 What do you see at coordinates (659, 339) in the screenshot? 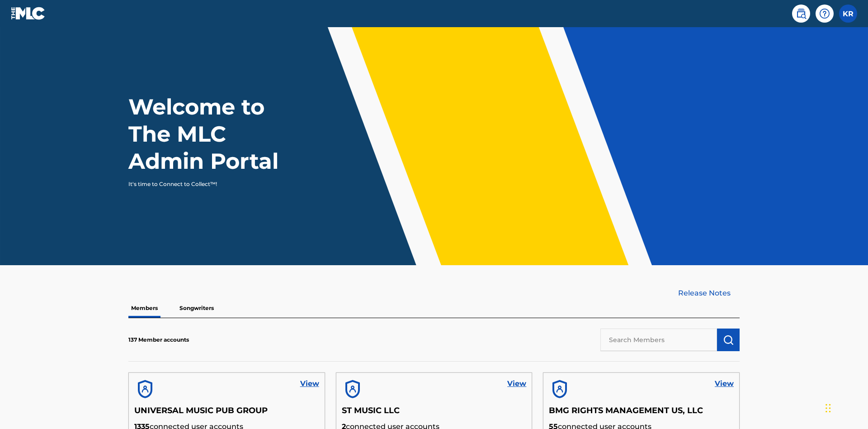
I see `input: Search Members` at bounding box center [659, 339].